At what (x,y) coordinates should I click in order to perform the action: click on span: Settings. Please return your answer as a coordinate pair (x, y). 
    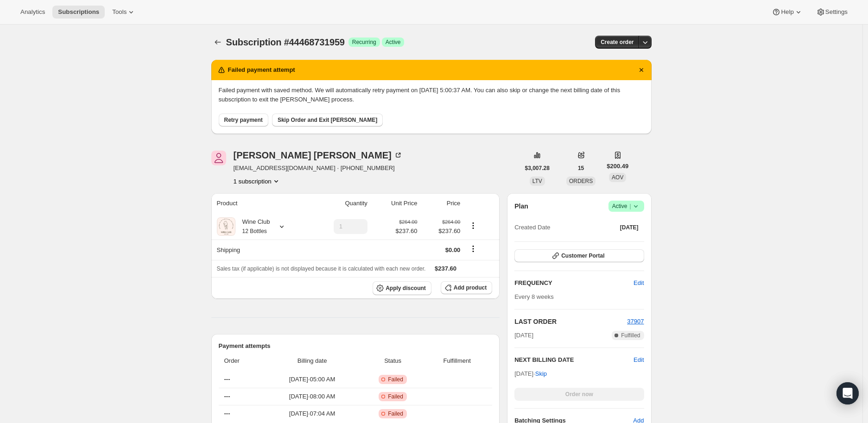
    Looking at the image, I should click on (836, 12).